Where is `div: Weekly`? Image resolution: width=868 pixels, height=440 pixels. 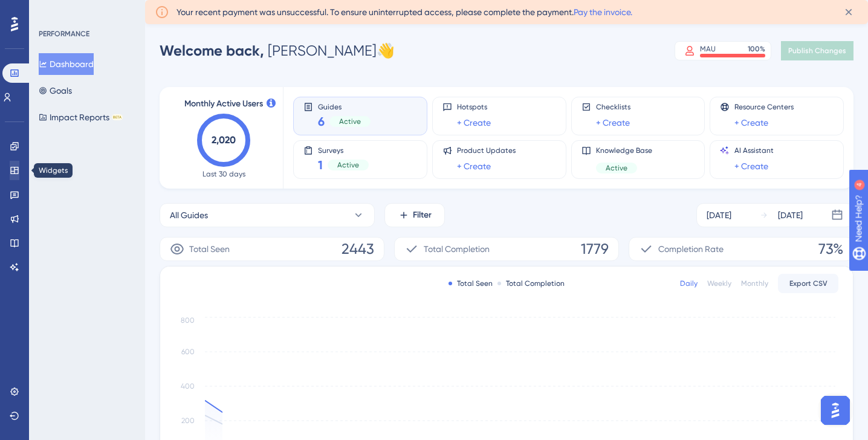
div: Weekly is located at coordinates (720, 284).